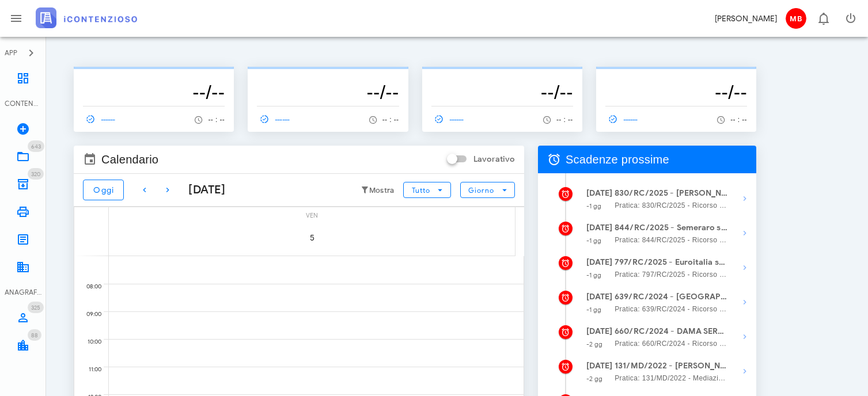  What do you see at coordinates (671, 228) in the screenshot?
I see `strong: 844/RC/2025 - Semeraro srl - Depositare Documenti per Udienza` at bounding box center [671, 228].